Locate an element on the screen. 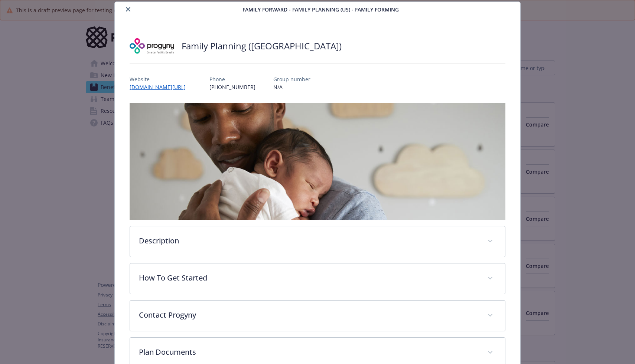  p: N/A is located at coordinates (292, 87).